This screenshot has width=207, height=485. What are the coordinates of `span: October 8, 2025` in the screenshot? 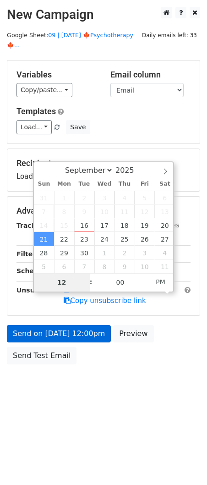 It's located at (105, 266).